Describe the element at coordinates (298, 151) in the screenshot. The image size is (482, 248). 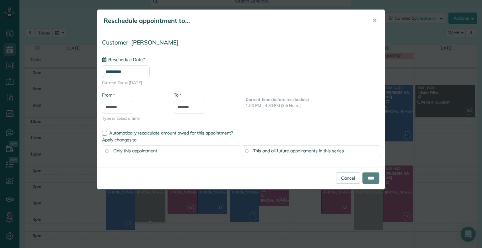
I see `span: This and all future appointments in this series` at that location.